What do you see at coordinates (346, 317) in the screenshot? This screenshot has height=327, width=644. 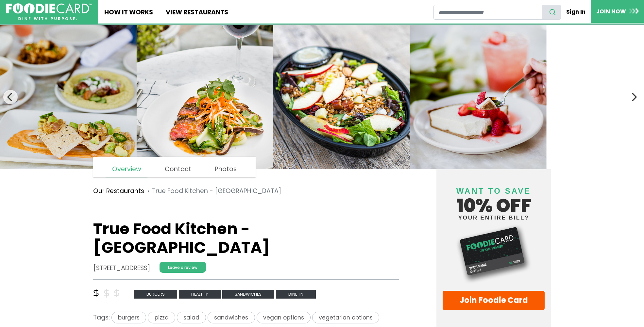 I see `span: vegetarian options` at bounding box center [346, 317].